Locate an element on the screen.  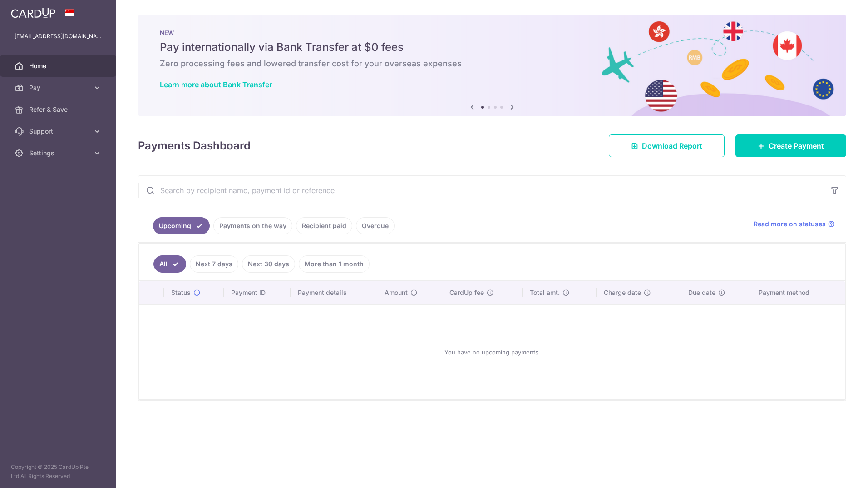
a: Read more on statuses is located at coordinates (794, 224).